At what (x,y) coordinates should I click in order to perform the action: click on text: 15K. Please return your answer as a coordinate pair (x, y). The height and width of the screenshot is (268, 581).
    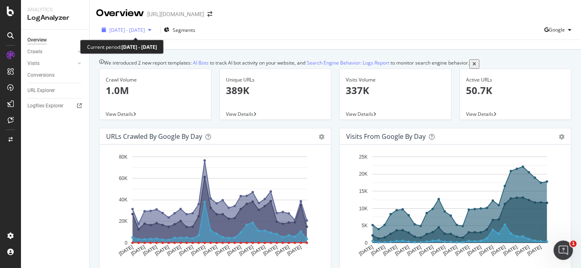
    Looking at the image, I should click on (363, 191).